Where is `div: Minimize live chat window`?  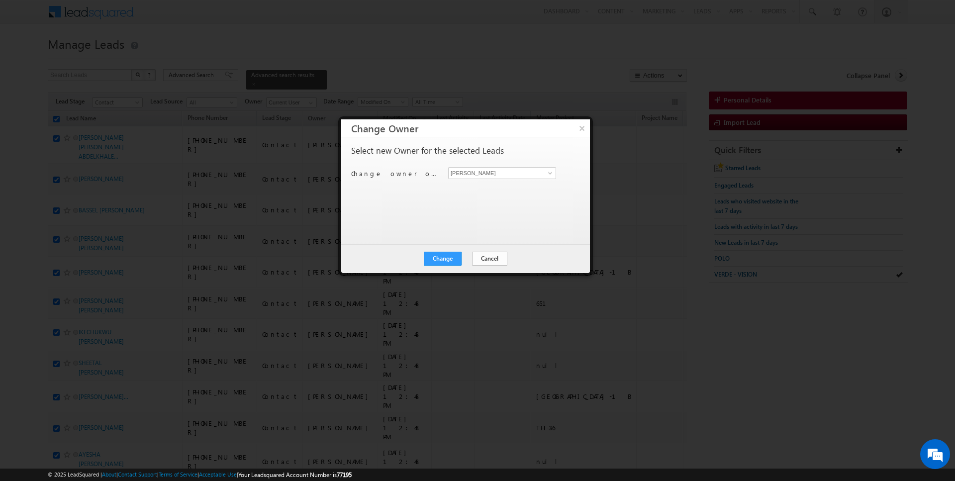 div: Minimize live chat window is located at coordinates (175, 17).